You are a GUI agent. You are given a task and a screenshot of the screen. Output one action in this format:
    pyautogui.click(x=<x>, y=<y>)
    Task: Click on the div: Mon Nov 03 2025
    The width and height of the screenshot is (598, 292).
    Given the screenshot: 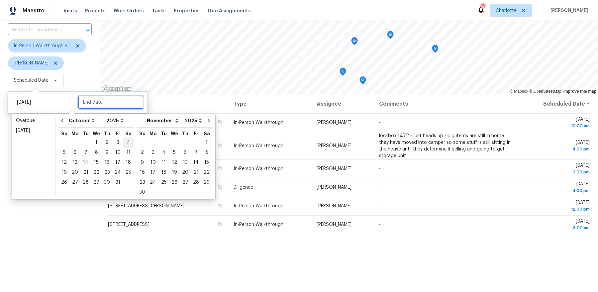 What is the action you would take?
    pyautogui.click(x=153, y=153)
    